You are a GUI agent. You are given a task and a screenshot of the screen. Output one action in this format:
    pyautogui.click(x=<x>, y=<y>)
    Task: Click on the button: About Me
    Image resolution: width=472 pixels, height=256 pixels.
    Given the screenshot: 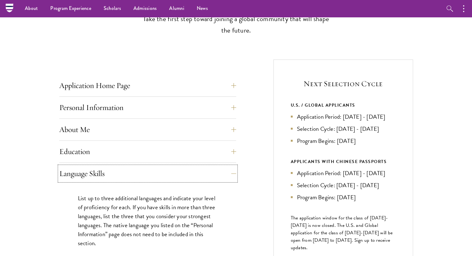 What is the action you would take?
    pyautogui.click(x=148, y=130)
    